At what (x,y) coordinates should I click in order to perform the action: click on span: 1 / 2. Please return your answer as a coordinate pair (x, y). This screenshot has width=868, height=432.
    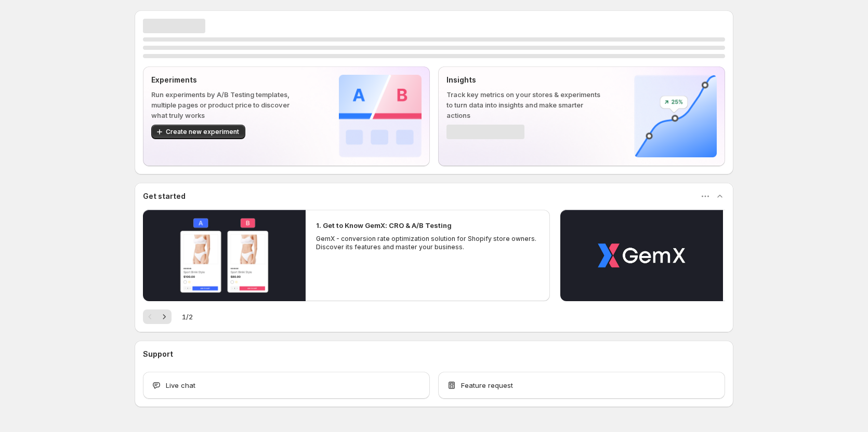
    Looking at the image, I should click on (188, 317).